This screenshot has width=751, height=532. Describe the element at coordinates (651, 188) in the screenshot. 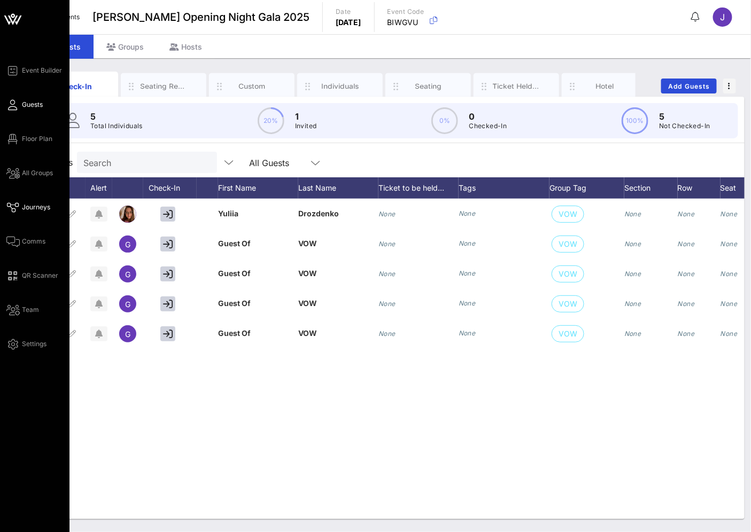

I see `div: Section` at that location.